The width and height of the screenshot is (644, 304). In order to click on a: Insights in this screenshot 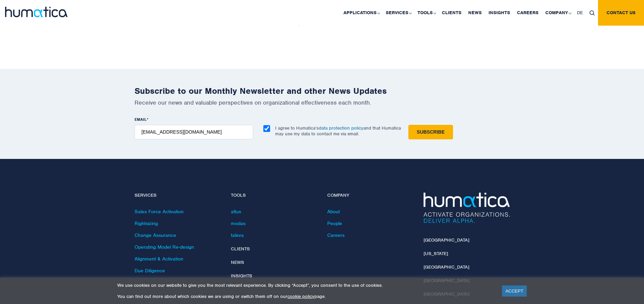, I will do `click(242, 276)`.